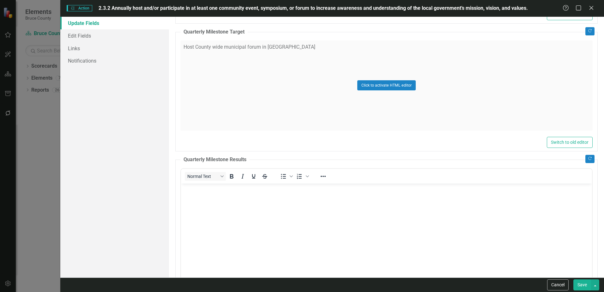  I want to click on button: Block Normal Text, so click(205, 176).